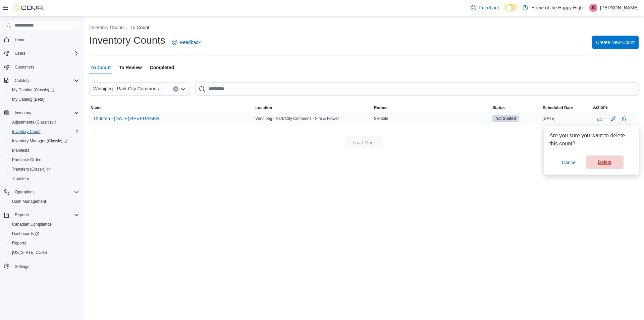  I want to click on input: This is a search bar. After typing your query, hit enter to filter the results lower in the page., so click(417, 89).